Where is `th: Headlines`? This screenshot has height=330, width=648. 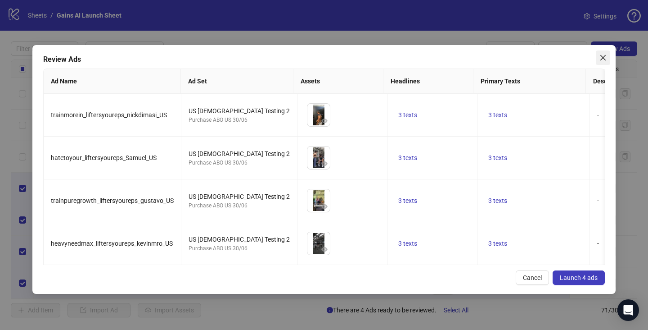 th: Headlines is located at coordinates (429, 81).